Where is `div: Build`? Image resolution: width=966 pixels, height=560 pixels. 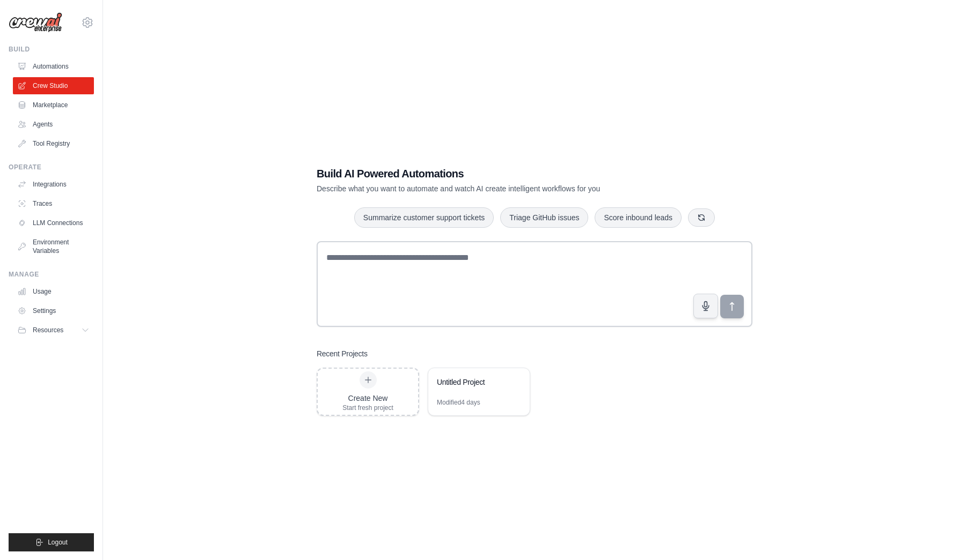 div: Build is located at coordinates (51, 49).